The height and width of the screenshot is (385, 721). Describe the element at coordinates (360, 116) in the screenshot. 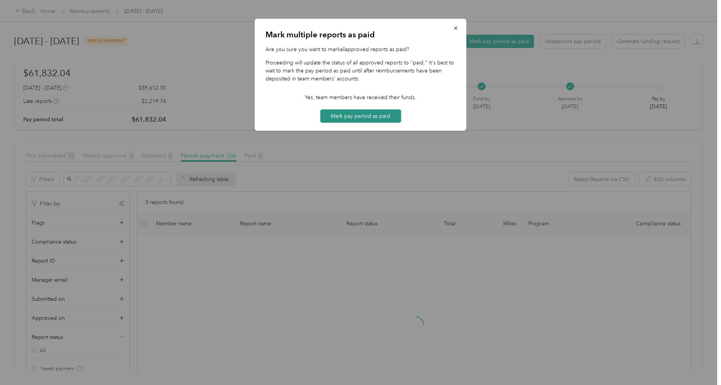

I see `button: Mark pay period as paid` at that location.